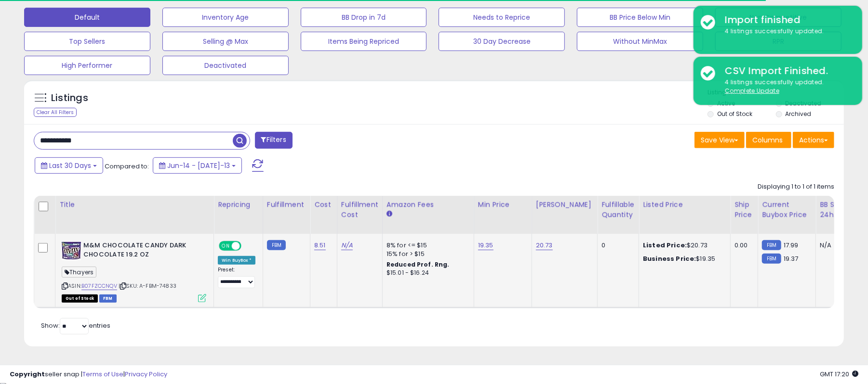 The height and width of the screenshot is (384, 868). What do you see at coordinates (786, 20) in the screenshot?
I see `div: Import finished` at bounding box center [786, 20].